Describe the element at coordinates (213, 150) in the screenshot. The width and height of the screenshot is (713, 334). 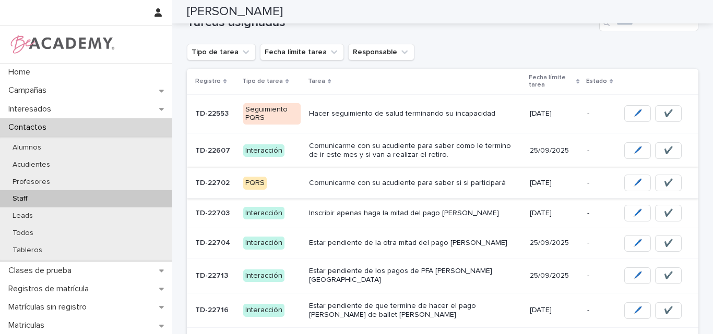
I see `p: TD-22607` at that location.